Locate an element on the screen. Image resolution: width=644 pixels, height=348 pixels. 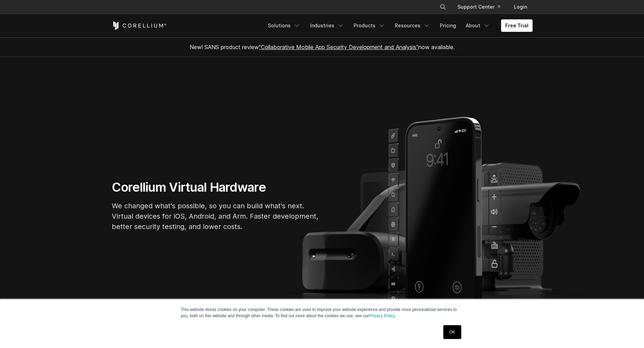
a: Support Center is located at coordinates (478, 7).